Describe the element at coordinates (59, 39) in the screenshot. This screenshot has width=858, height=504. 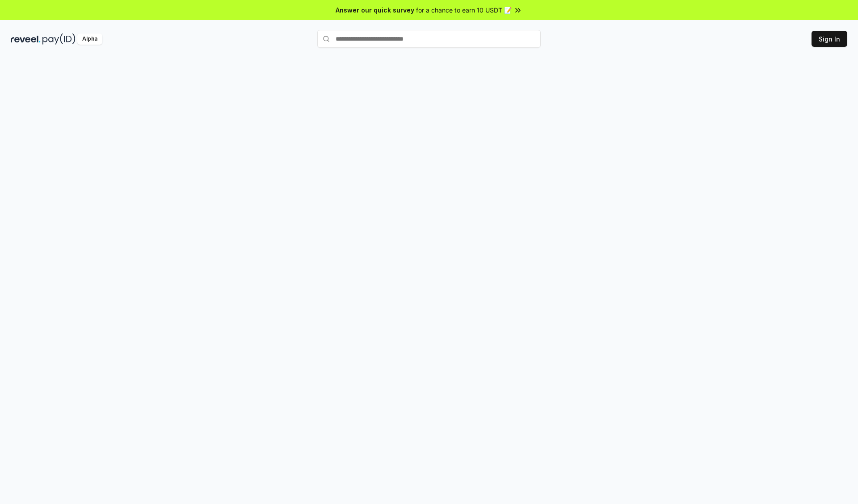
I see `img: pay_id` at that location.